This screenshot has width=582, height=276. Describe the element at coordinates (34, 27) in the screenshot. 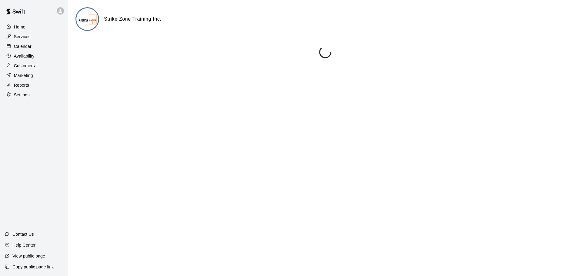

I see `a: Home` at that location.